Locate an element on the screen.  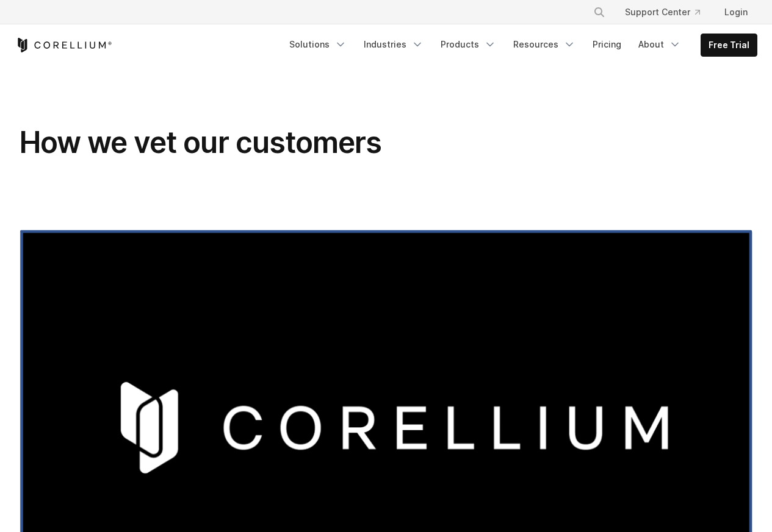
a: Pricing is located at coordinates (607, 45).